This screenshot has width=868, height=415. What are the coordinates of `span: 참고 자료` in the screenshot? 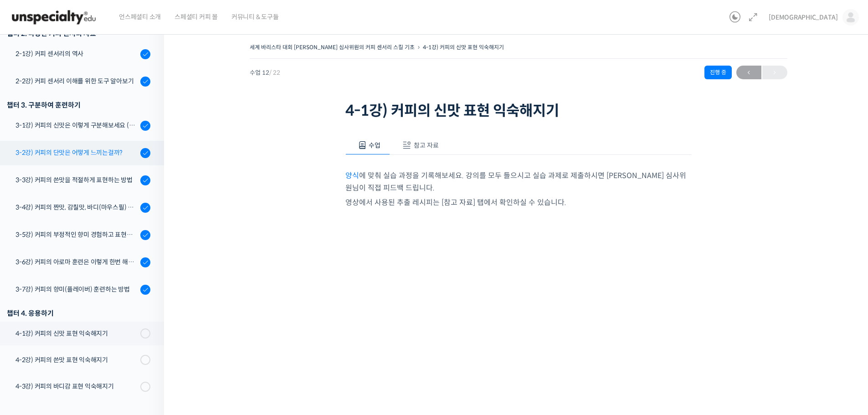 It's located at (426, 145).